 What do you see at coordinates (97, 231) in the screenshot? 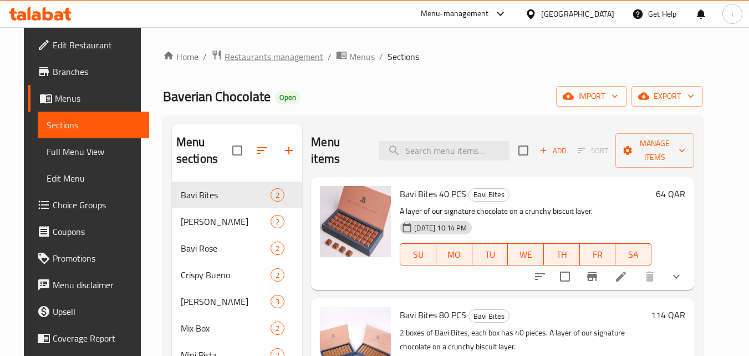
I see `span: Coupons` at bounding box center [97, 231].